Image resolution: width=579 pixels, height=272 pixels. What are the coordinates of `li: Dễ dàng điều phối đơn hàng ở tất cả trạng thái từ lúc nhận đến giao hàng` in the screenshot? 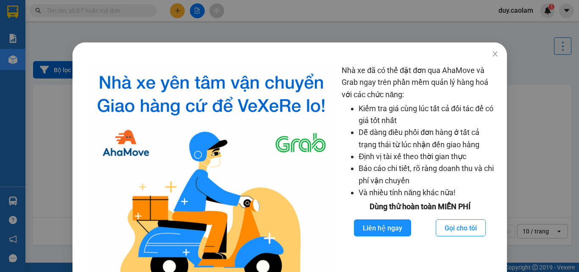 It's located at (428, 138).